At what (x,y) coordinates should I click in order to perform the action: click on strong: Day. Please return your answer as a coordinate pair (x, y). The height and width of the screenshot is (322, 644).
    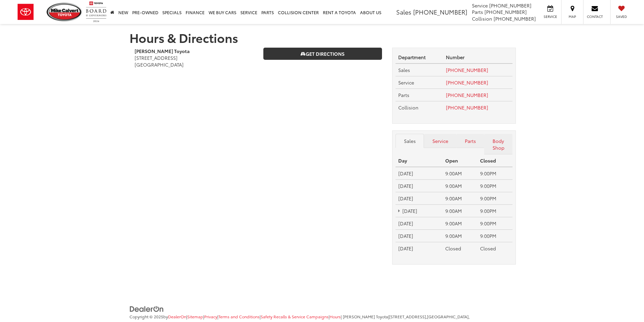
    Looking at the image, I should click on (402, 161).